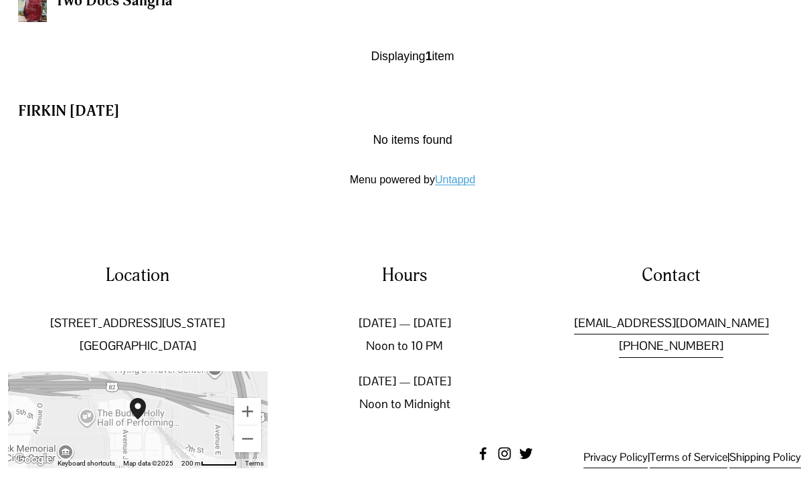  What do you see at coordinates (616, 458) in the screenshot?
I see `a: Privacy Policy` at bounding box center [616, 458].